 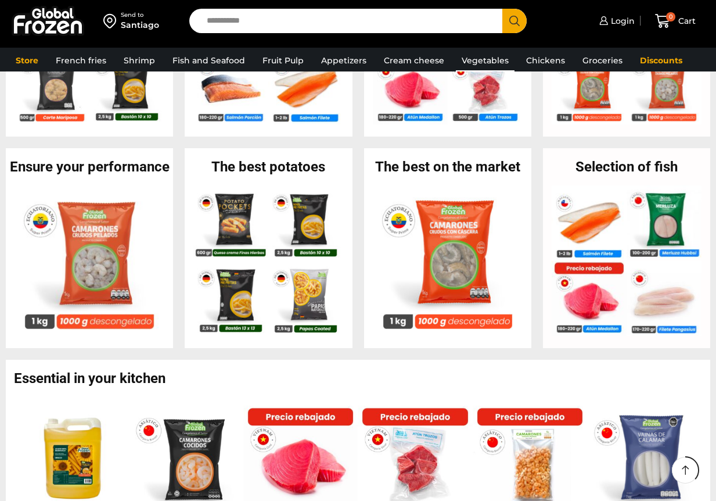 I want to click on font: Cart, so click(x=687, y=21).